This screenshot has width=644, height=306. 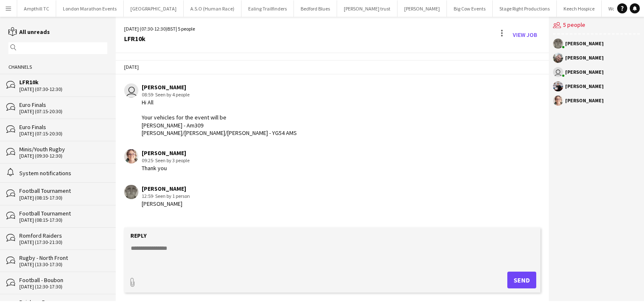 What do you see at coordinates (171, 160) in the screenshot?
I see `span: · Seen by 3 people` at bounding box center [171, 160].